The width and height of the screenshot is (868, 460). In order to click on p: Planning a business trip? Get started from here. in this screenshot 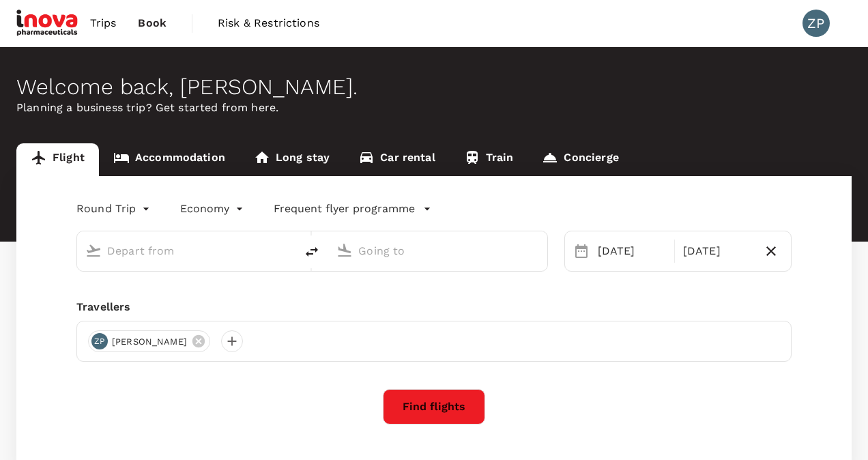, I will do `click(434, 108)`.